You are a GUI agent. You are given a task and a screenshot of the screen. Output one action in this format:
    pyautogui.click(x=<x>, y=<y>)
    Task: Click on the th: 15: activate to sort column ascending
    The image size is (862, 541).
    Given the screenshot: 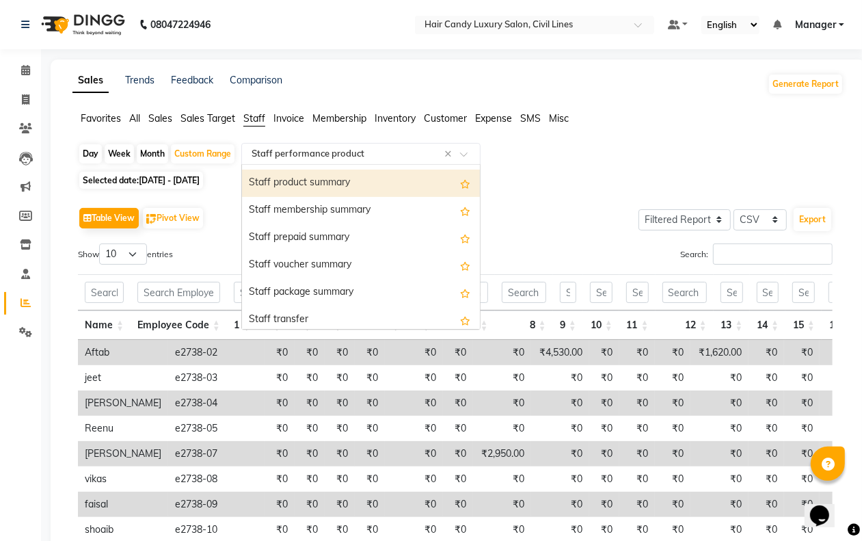 What is the action you would take?
    pyautogui.click(x=803, y=325)
    